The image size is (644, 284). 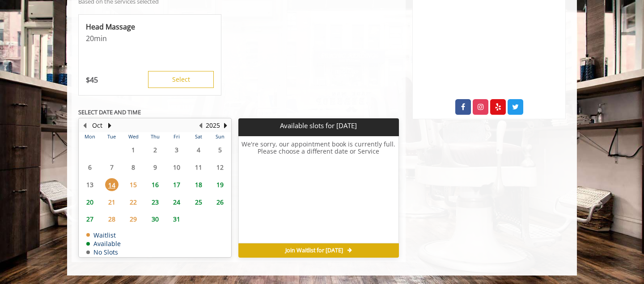 What do you see at coordinates (150, 38) in the screenshot?
I see `p: 20` at bounding box center [150, 38].